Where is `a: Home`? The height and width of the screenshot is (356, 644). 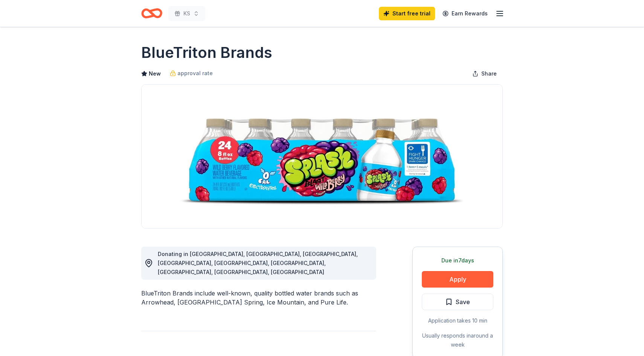
a: Home is located at coordinates (151, 13).